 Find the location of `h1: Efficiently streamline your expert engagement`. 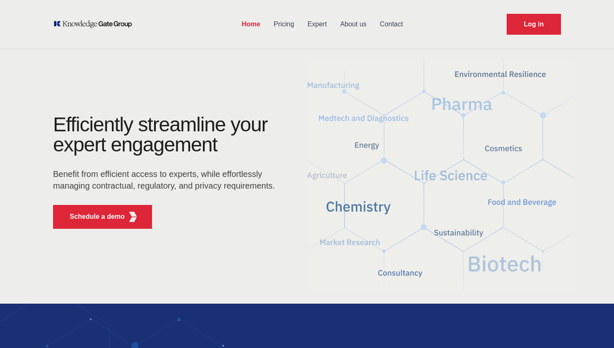

h1: Efficiently streamline your expert engagement is located at coordinates (160, 134).